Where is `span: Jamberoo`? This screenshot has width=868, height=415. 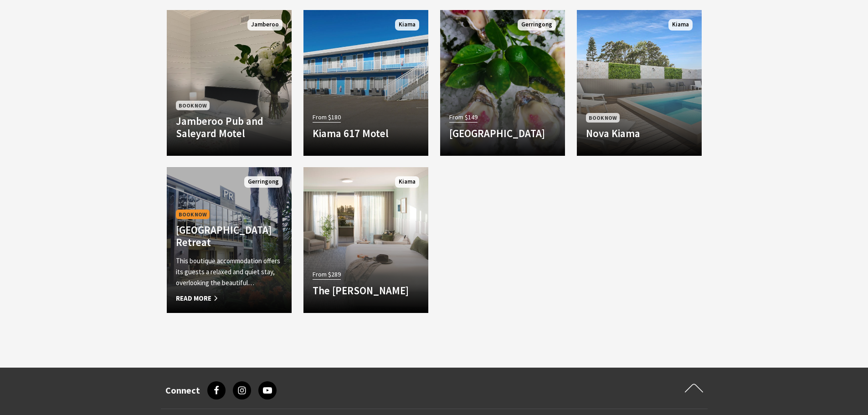
span: Jamberoo is located at coordinates (265, 25).